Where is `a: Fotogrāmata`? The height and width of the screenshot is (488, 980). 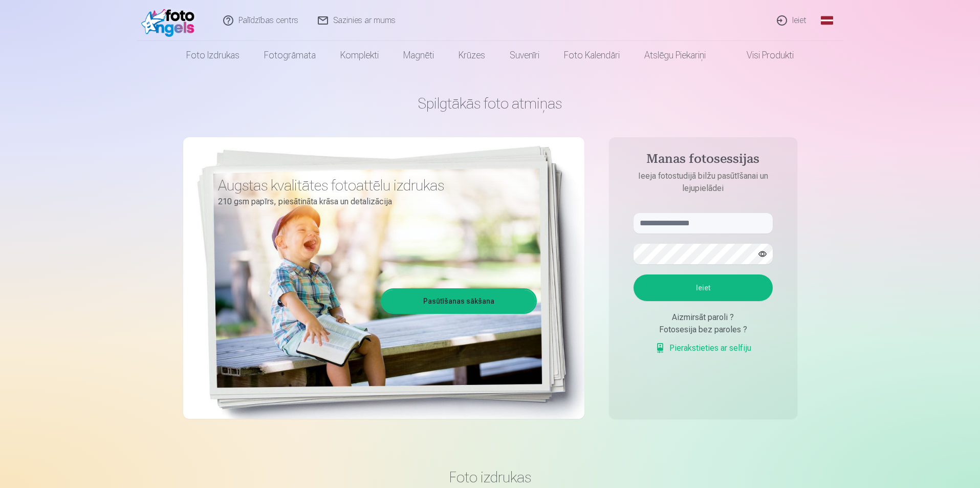
a: Fotogrāmata is located at coordinates (289, 55).